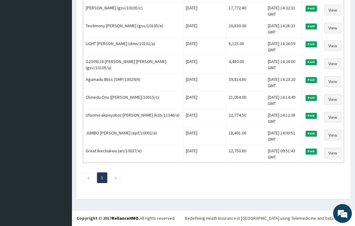  I want to click on td: Agumadu Bliss (SMP/10029/A), so click(133, 82).